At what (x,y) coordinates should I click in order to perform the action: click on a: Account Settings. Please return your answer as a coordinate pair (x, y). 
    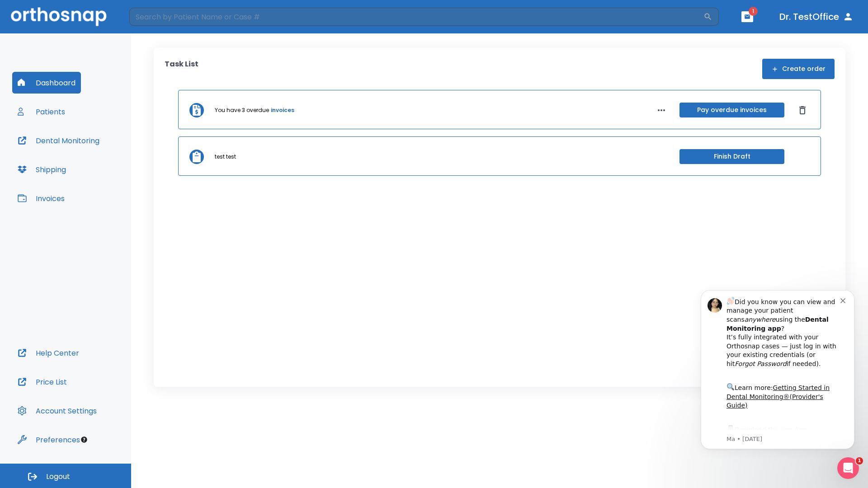
    Looking at the image, I should click on (57, 411).